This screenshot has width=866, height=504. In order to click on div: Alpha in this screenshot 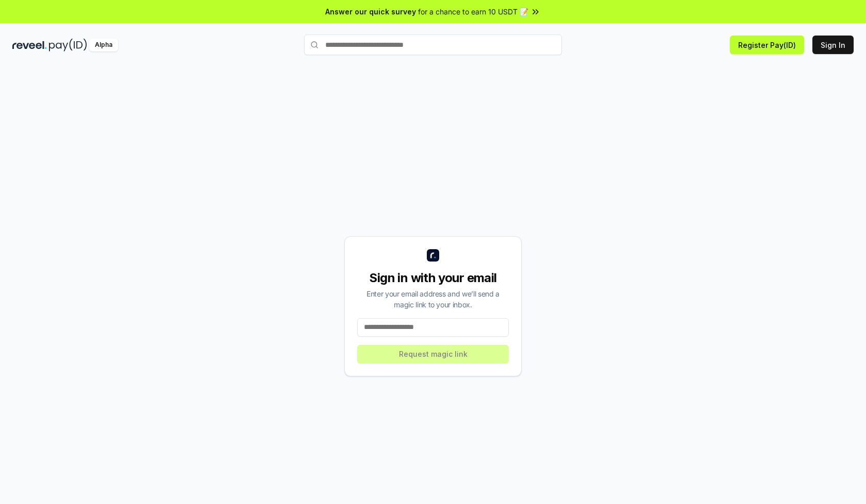, I will do `click(103, 45)`.